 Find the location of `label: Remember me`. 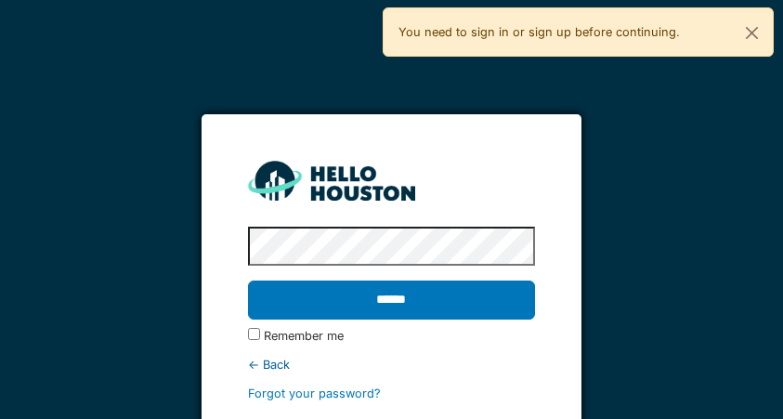

label: Remember me is located at coordinates (304, 335).